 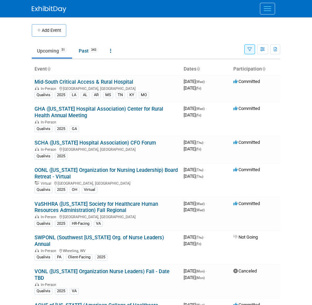 I want to click on div: MO, so click(x=144, y=95).